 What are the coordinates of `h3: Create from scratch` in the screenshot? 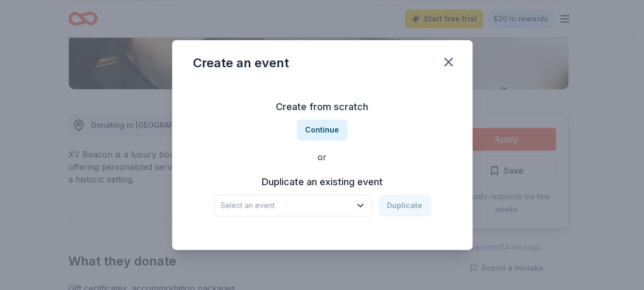 It's located at (322, 107).